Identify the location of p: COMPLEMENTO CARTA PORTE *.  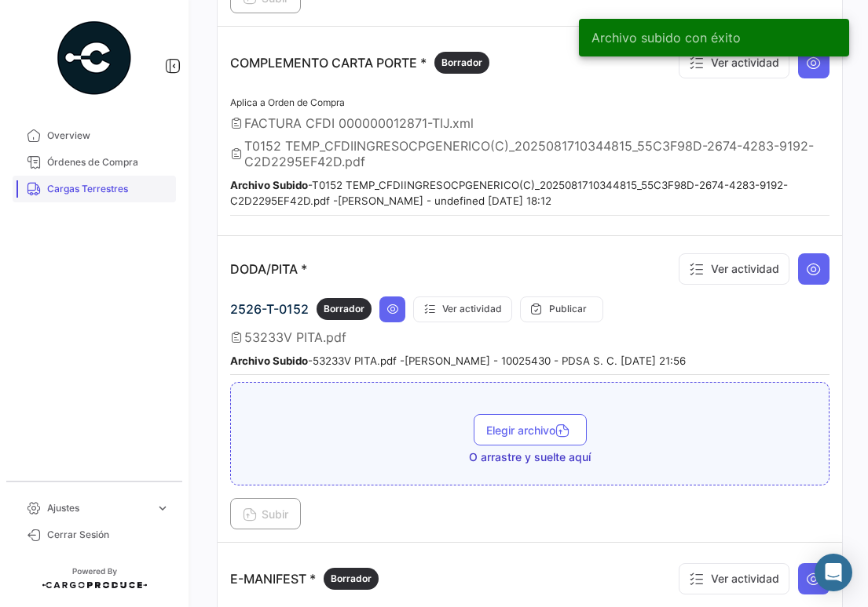
(360, 63).